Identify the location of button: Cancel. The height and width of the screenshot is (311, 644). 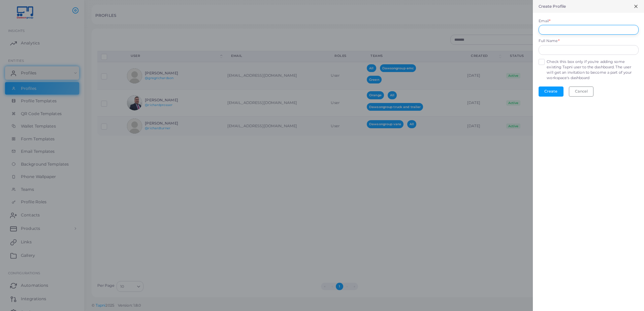
(581, 92).